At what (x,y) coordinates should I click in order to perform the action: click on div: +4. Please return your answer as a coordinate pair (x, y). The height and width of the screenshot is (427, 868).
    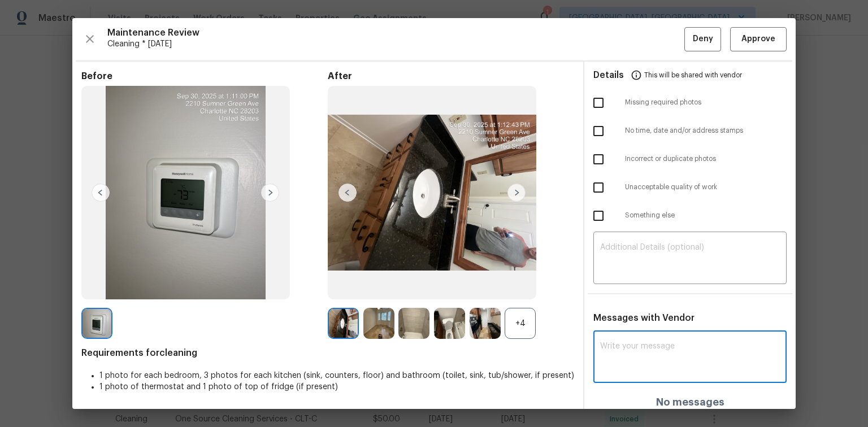
    Looking at the image, I should click on (520, 323).